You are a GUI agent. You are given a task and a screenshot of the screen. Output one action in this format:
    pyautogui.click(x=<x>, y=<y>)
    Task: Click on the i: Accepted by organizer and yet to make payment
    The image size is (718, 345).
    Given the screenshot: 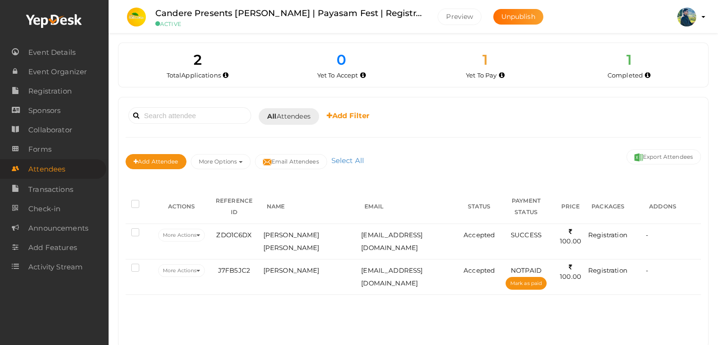 What is the action you would take?
    pyautogui.click(x=502, y=75)
    